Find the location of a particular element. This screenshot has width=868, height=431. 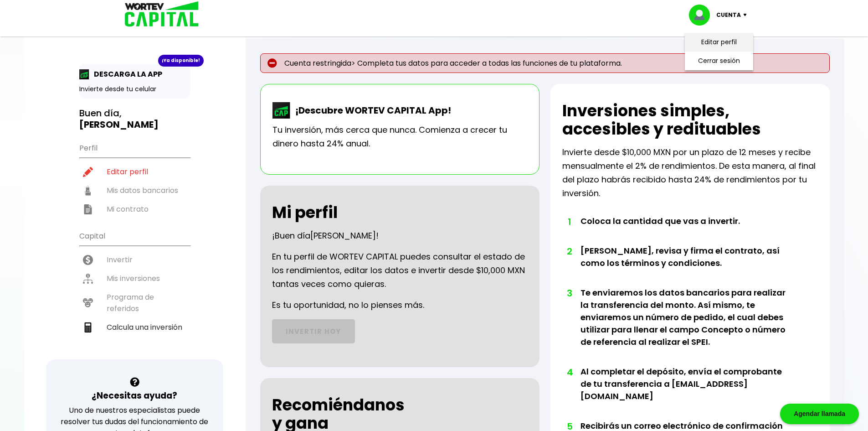

p: Invierte desde tu celular is located at coordinates (135, 89).